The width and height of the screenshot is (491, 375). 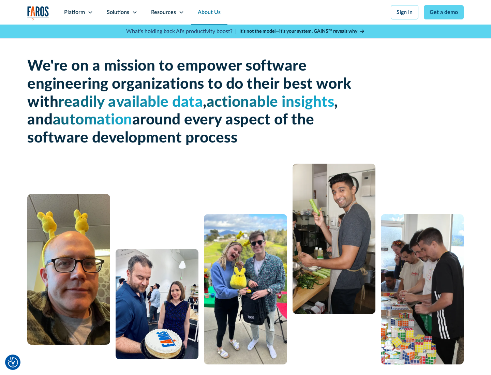 What do you see at coordinates (302, 31) in the screenshot?
I see `a: It’s not the model—it’s your system. GAINS™ reveals why` at bounding box center [302, 31].